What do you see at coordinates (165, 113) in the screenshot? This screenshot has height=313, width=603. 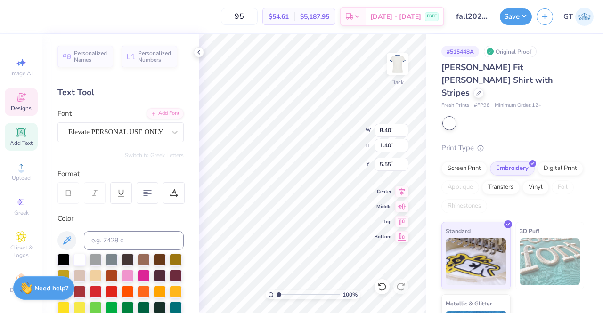 I see `div: Add Font` at bounding box center [165, 113].